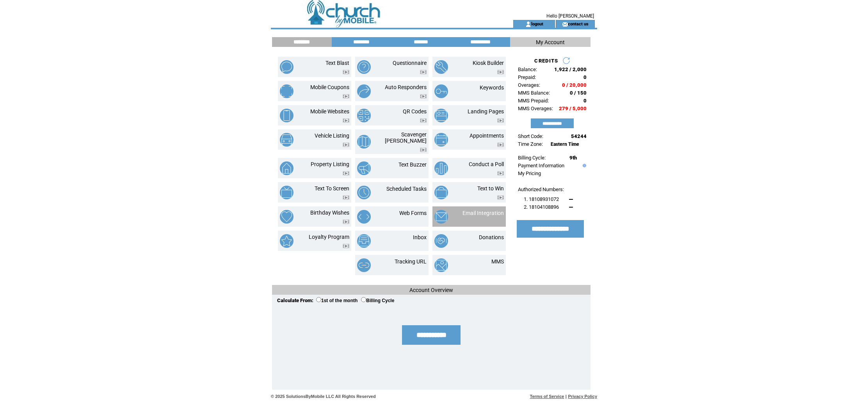 This screenshot has width=868, height=412. What do you see at coordinates (406, 87) in the screenshot?
I see `a: Auto Responders` at bounding box center [406, 87].